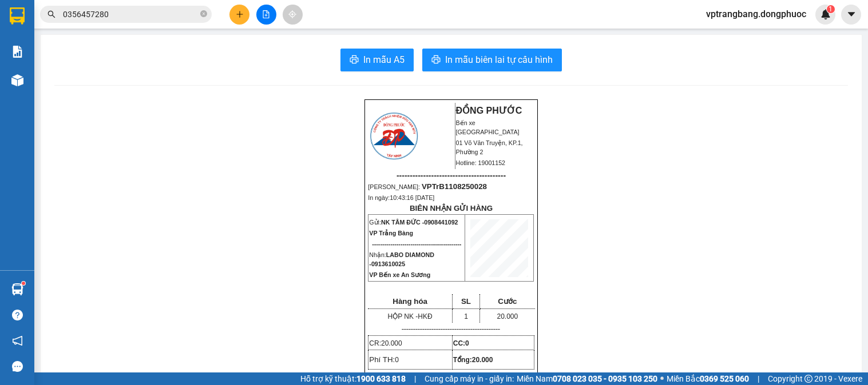 The image size is (868, 385). Describe the element at coordinates (401, 198) in the screenshot. I see `span: In ngày:` at that location.